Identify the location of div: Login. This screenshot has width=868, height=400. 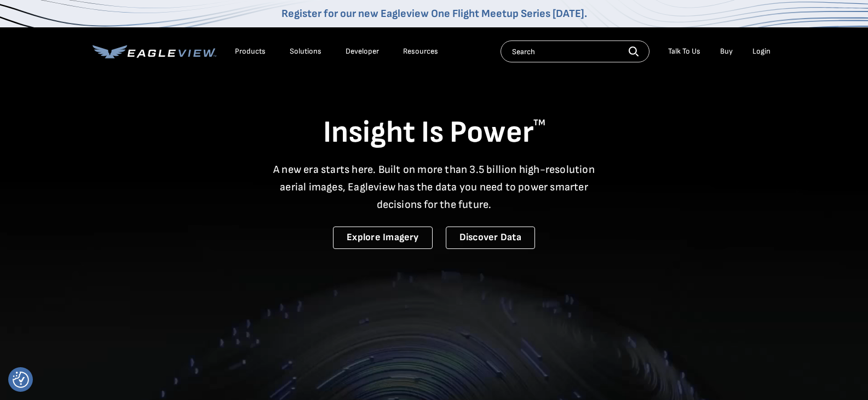
(761, 52).